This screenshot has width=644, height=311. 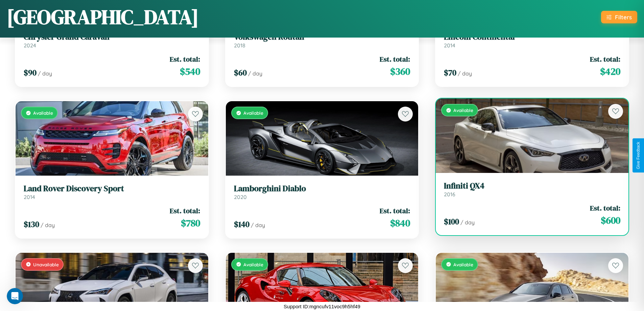 What do you see at coordinates (190, 71) in the screenshot?
I see `span: $ 540` at bounding box center [190, 71].